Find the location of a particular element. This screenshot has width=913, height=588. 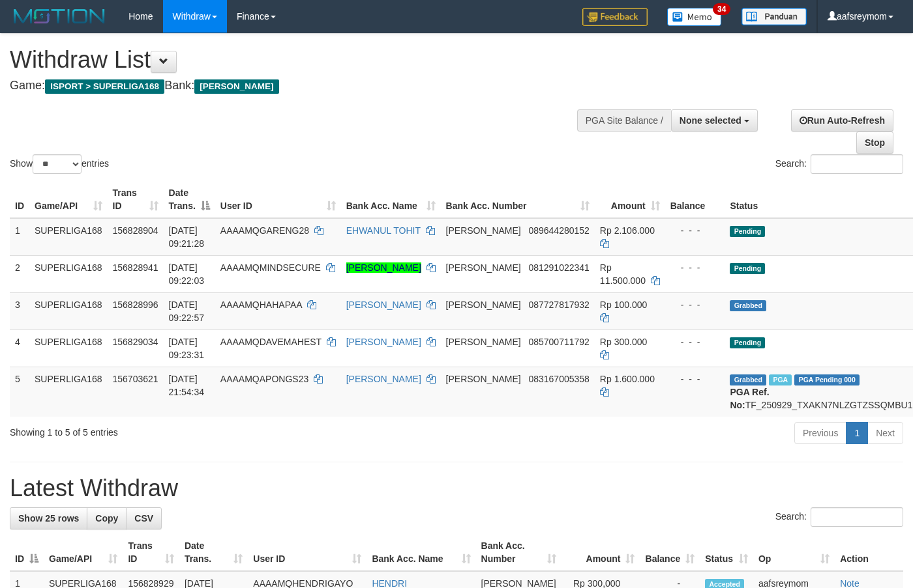

a: Next is located at coordinates (885, 433).